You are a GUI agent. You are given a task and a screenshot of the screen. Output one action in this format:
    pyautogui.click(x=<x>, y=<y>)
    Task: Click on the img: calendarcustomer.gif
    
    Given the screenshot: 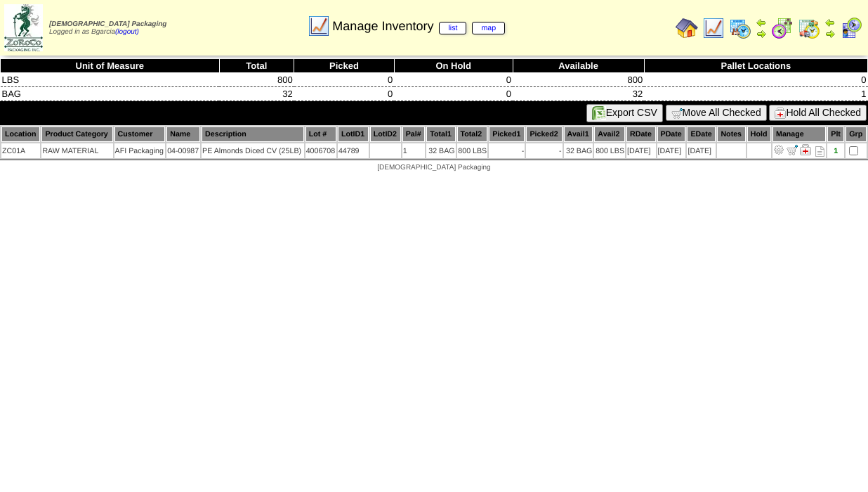 What is the action you would take?
    pyautogui.click(x=851, y=28)
    